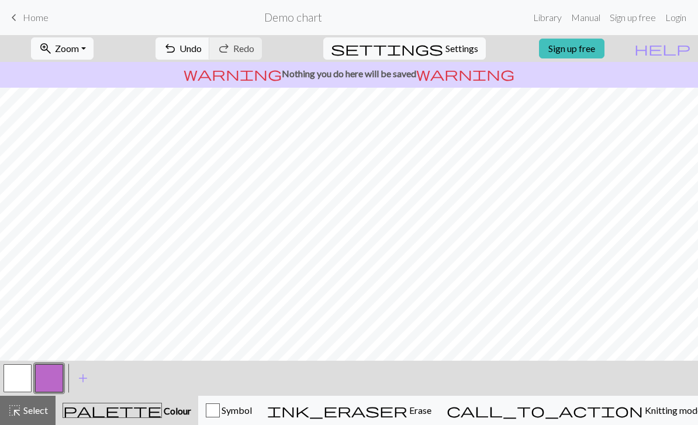  I want to click on a: Library, so click(547, 18).